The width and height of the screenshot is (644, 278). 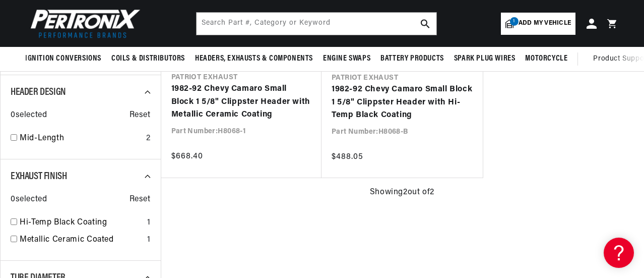 I want to click on span: Exhaust Finish, so click(x=38, y=176).